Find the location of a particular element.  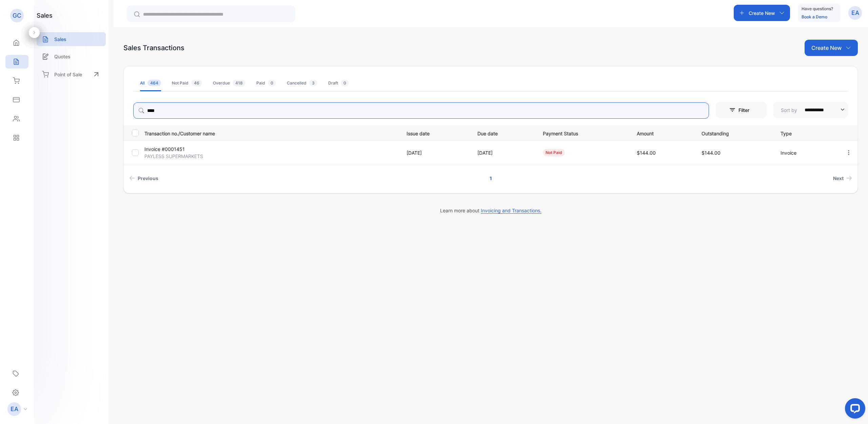

p: Learn more about is located at coordinates (491, 210).